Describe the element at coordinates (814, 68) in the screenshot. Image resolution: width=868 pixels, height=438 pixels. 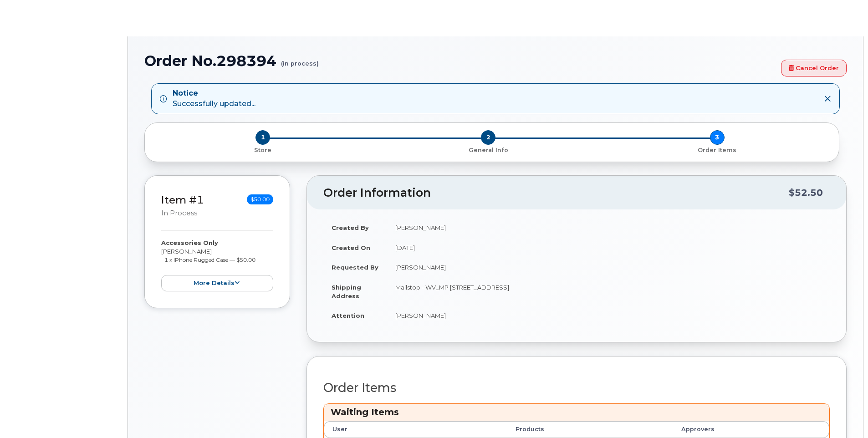
I see `a: Cancel Order` at that location.